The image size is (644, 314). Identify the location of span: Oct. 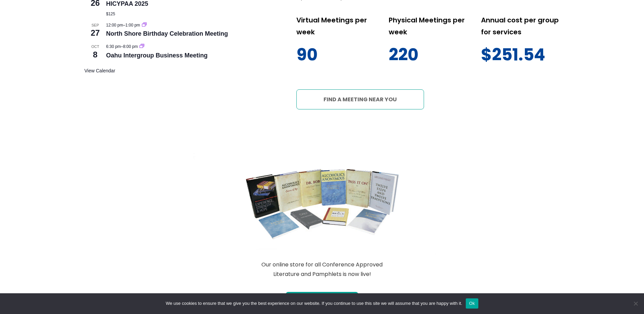
(95, 46).